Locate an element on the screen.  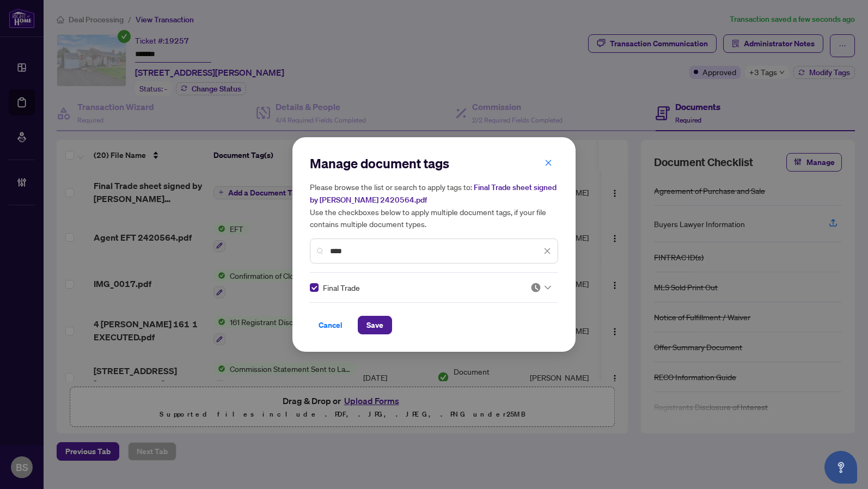
h5: Please browse the list or search to apply tags to: Use the checkboxes below to apply multiple doc... is located at coordinates (434, 205).